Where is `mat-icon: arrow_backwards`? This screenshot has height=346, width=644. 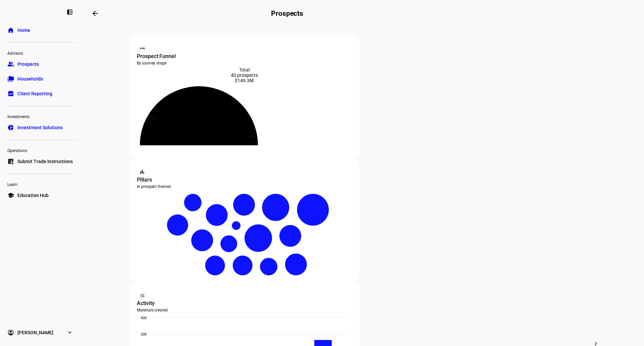
mat-icon: arrow_backwards is located at coordinates (95, 14).